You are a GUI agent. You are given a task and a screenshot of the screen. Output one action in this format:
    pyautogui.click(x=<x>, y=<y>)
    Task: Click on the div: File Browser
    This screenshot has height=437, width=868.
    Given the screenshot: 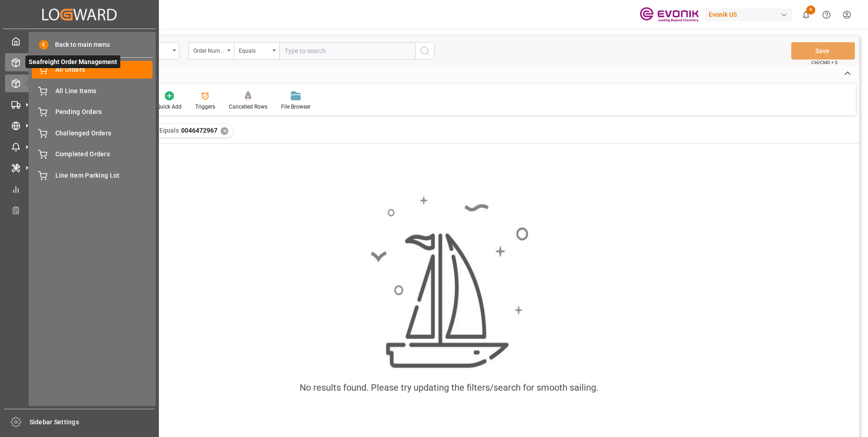 What is the action you would take?
    pyautogui.click(x=296, y=106)
    